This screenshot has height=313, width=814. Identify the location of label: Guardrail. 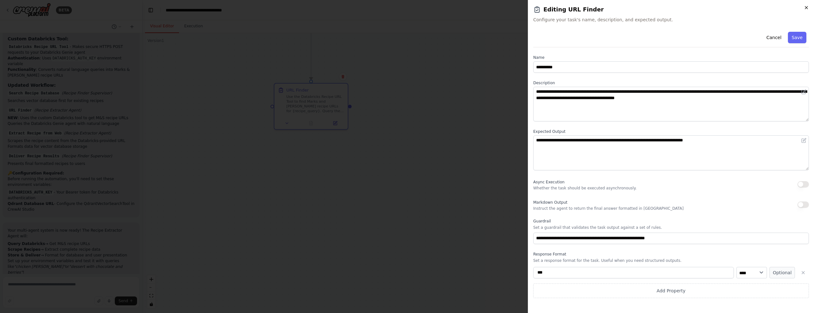
(671, 221).